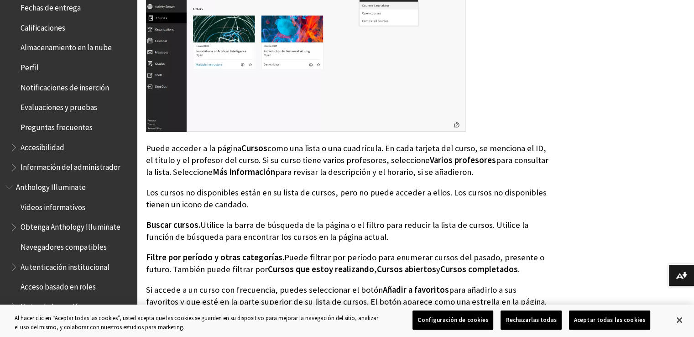 The image size is (694, 337). I want to click on span: Accesibilidad, so click(42, 146).